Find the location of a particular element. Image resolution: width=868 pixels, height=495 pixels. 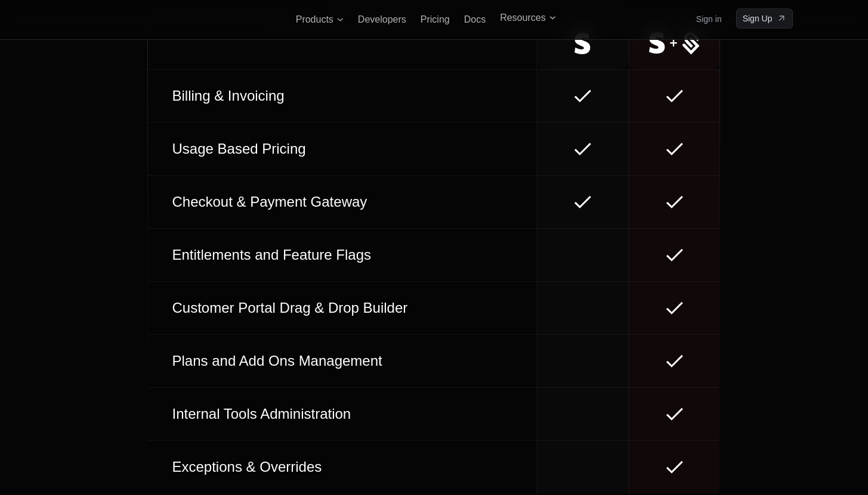

span: Products is located at coordinates (314, 20).